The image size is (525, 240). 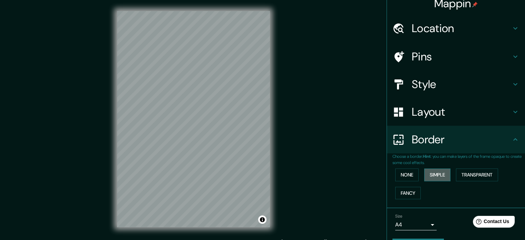 What do you see at coordinates (462, 112) in the screenshot?
I see `h4: Layout` at bounding box center [462, 112].